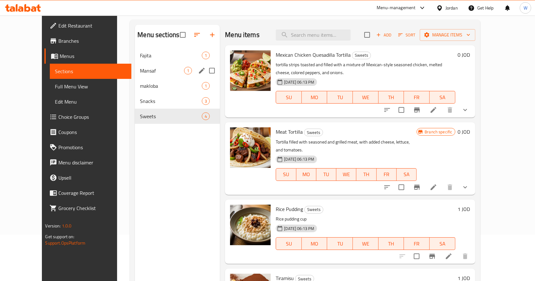  Describe the element at coordinates (90, 71) in the screenshot. I see `a: Sections` at that location.